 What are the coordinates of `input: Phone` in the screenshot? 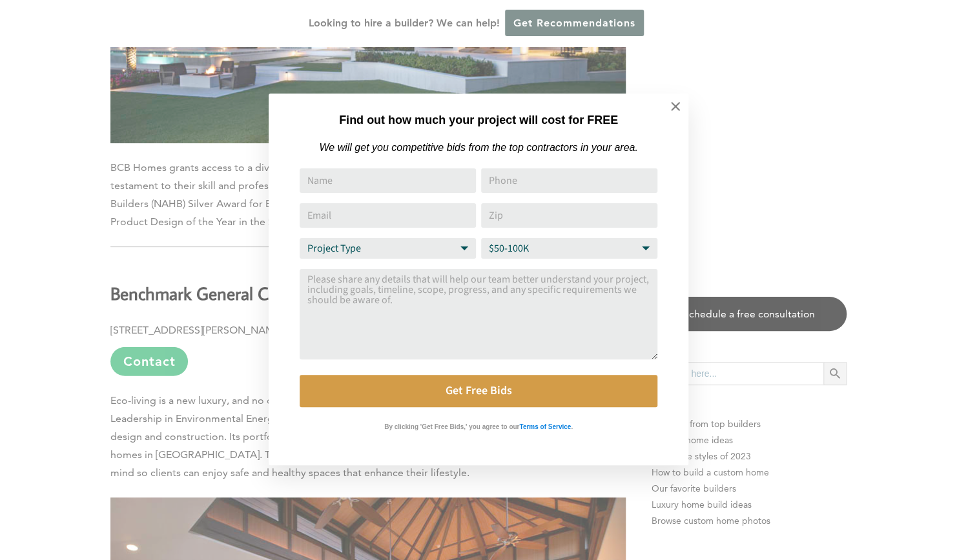 It's located at (569, 181).